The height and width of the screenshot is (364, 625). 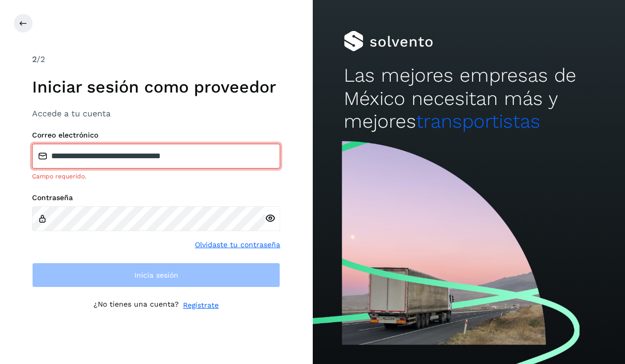 I want to click on h1: Iniciar sesión como proveedor, so click(x=156, y=87).